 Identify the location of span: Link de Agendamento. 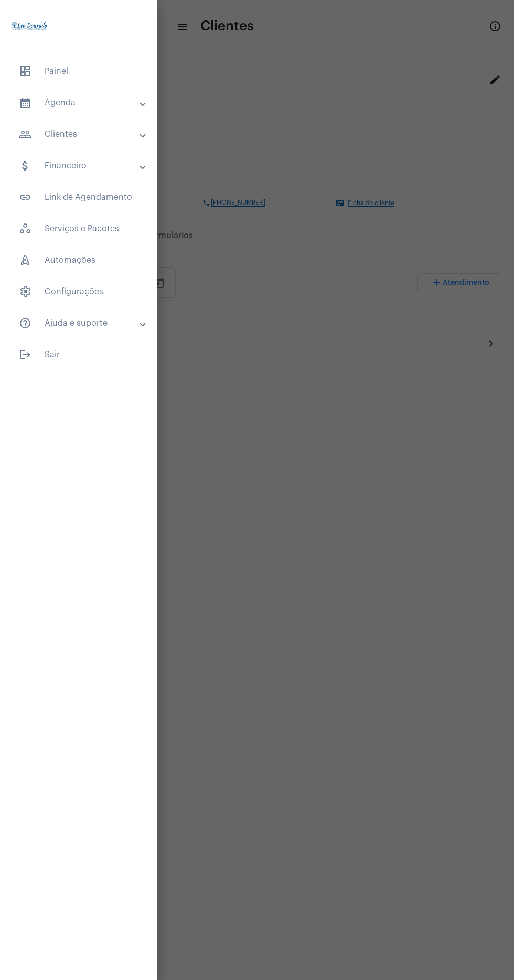
(79, 197).